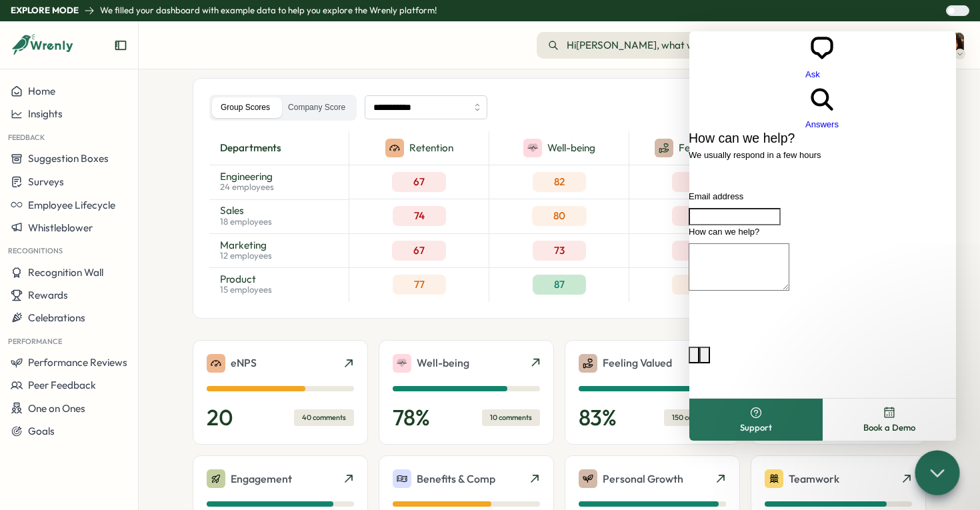 This screenshot has width=980, height=510. I want to click on div: 77, so click(419, 285).